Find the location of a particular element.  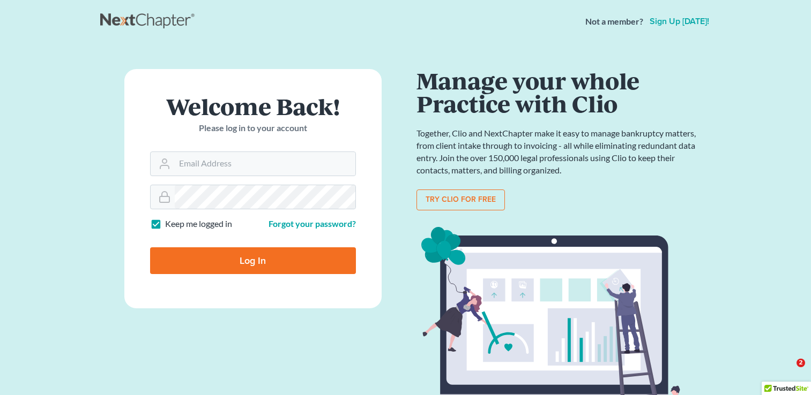

p: Together, Clio and NextChapter make it easy to manage bankruptcy matters, from client intake thro... is located at coordinates (558, 152).